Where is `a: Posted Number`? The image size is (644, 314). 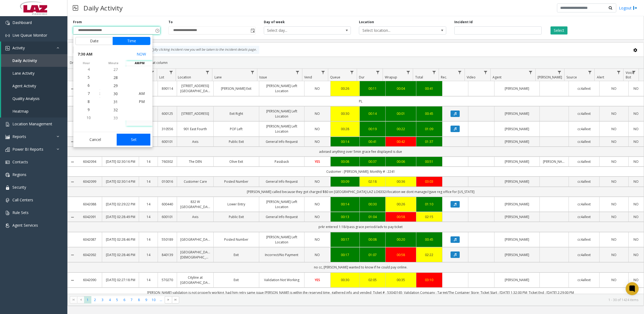 a: Posted Number is located at coordinates (236, 182).